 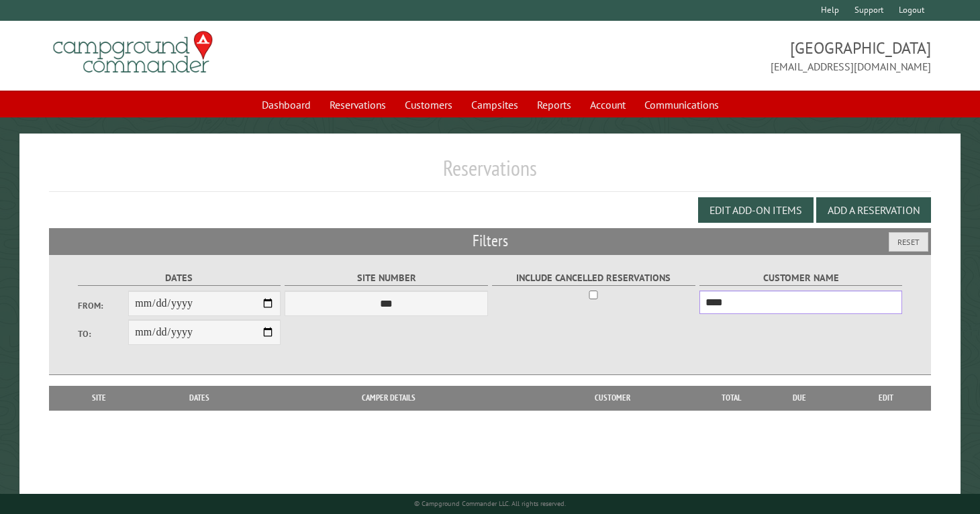 I want to click on th: Total, so click(x=731, y=398).